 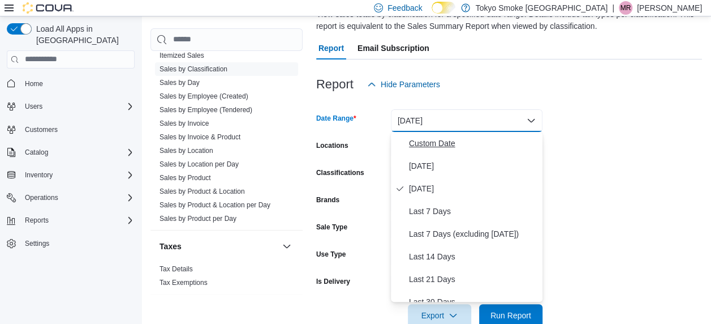 What do you see at coordinates (48, 8) in the screenshot?
I see `img: Cova` at bounding box center [48, 8].